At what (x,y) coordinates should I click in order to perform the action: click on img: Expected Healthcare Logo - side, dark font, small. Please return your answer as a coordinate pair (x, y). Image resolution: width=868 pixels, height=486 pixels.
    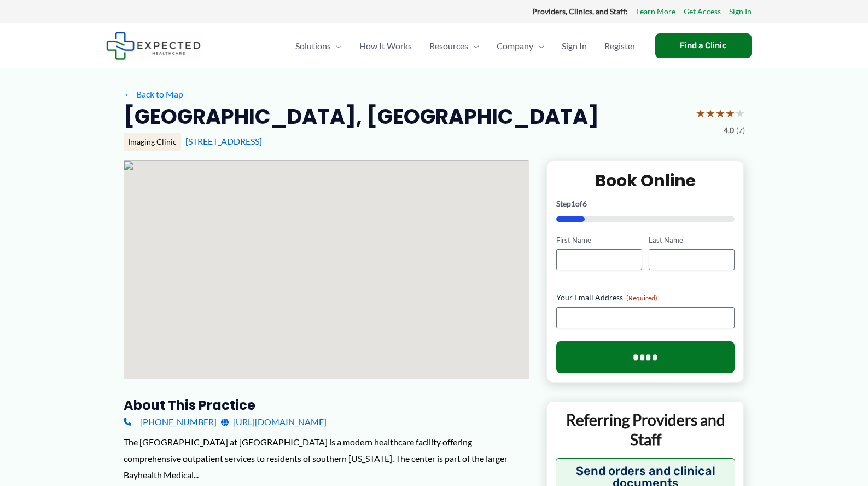
    Looking at the image, I should click on (153, 46).